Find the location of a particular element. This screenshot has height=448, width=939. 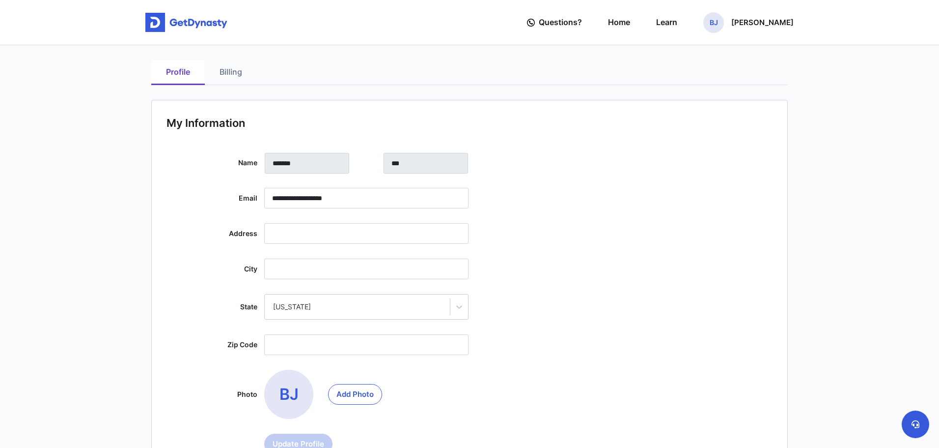

label: Address is located at coordinates (212, 233).